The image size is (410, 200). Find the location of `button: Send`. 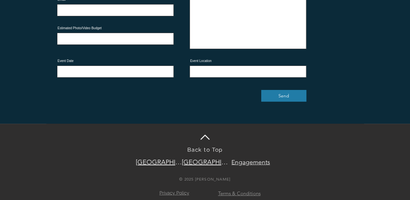

button: Send is located at coordinates (284, 96).